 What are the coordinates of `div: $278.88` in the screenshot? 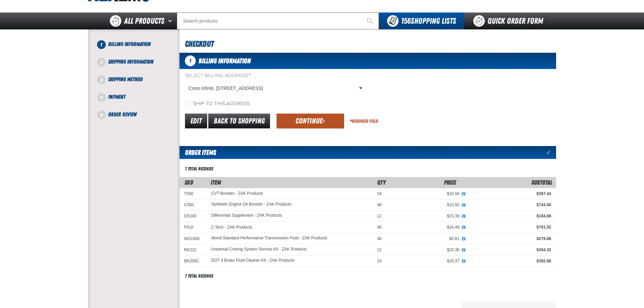 It's located at (510, 238).